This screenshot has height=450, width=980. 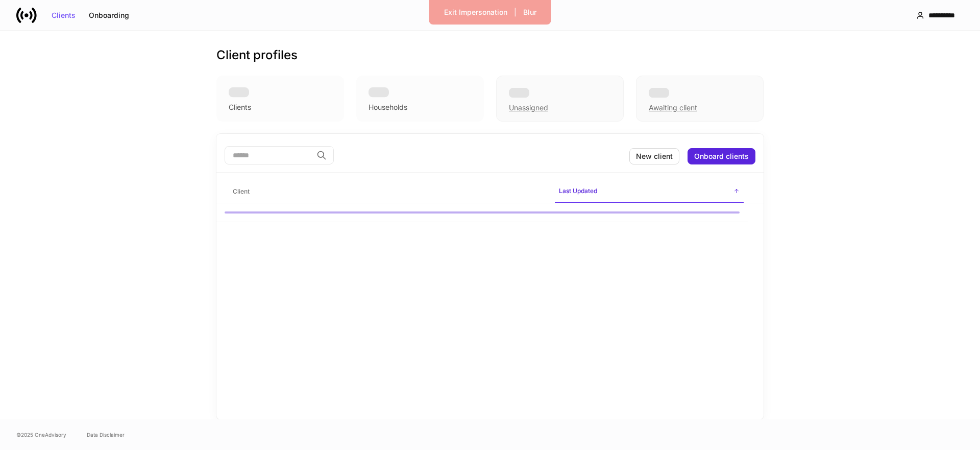 I want to click on h6: Client, so click(x=241, y=190).